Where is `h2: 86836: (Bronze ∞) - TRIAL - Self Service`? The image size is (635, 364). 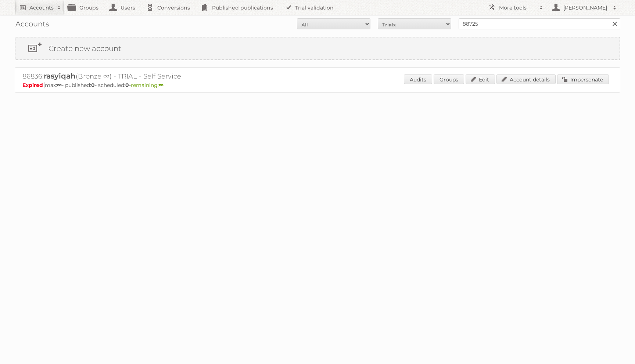 h2: 86836: (Bronze ∞) - TRIAL - Self Service is located at coordinates (151, 76).